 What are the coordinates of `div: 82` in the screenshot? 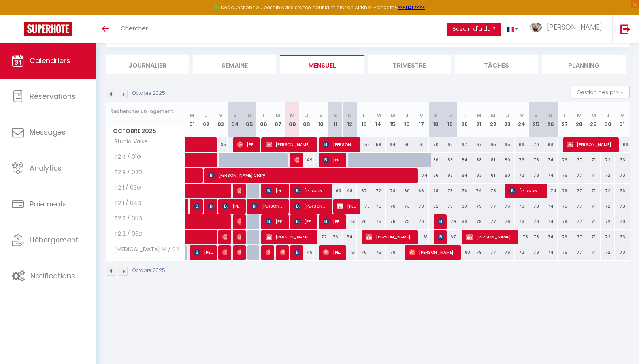 It's located at (435, 206).